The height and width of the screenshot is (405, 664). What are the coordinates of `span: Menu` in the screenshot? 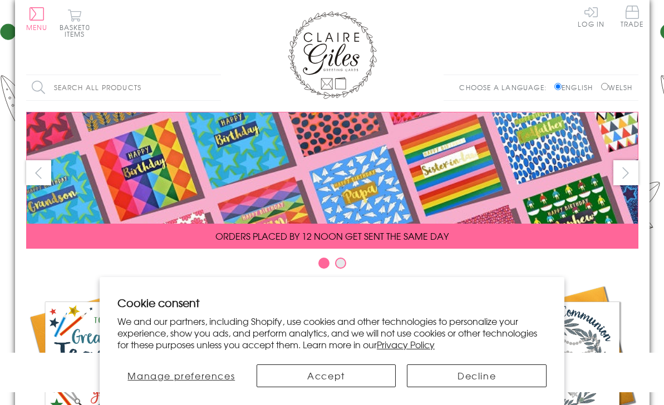 It's located at (37, 27).